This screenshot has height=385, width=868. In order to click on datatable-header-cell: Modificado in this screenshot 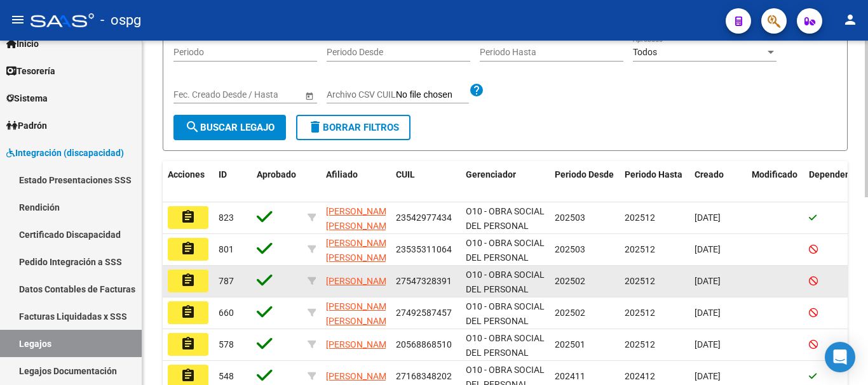, I will do `click(775, 182)`.